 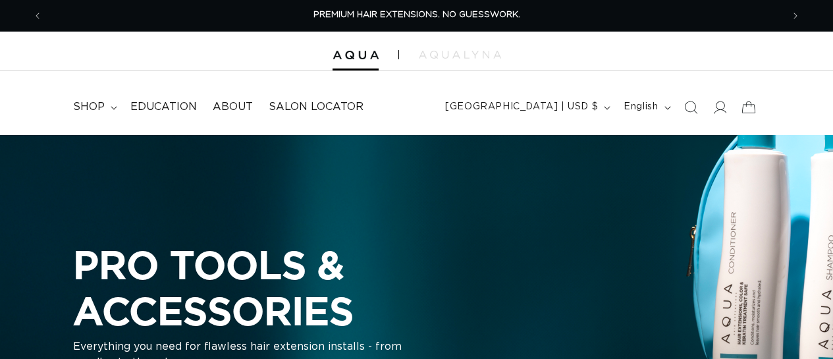 I want to click on span: Education, so click(x=163, y=107).